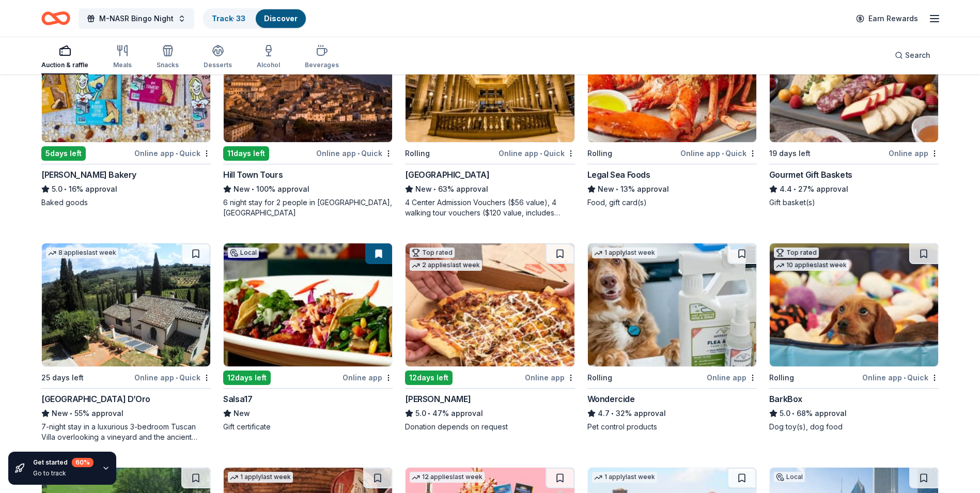 The width and height of the screenshot is (980, 493). I want to click on div: 47% approval, so click(490, 413).